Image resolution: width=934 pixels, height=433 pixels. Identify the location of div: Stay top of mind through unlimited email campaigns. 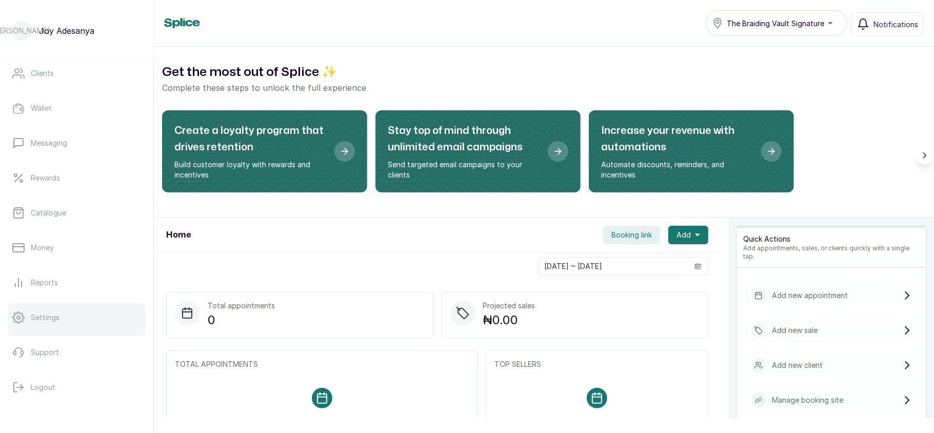
(478, 151).